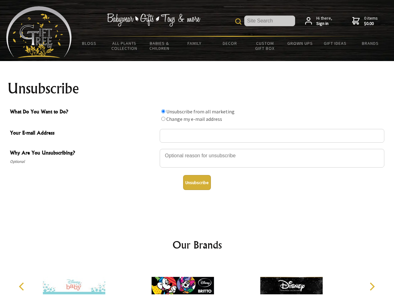  I want to click on span: Optional, so click(83, 162).